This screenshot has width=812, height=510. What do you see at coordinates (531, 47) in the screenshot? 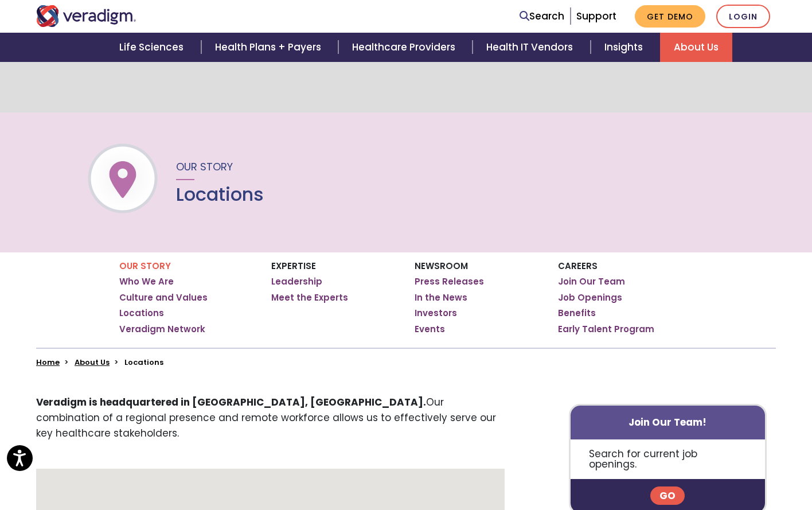
I see `a: Health IT Vendors` at bounding box center [531, 47].